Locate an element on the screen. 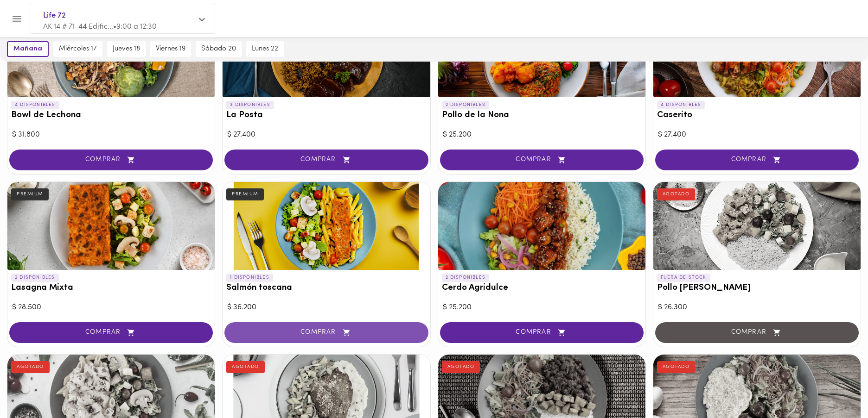  div: Cerdo Agridulce is located at coordinates (542, 226).